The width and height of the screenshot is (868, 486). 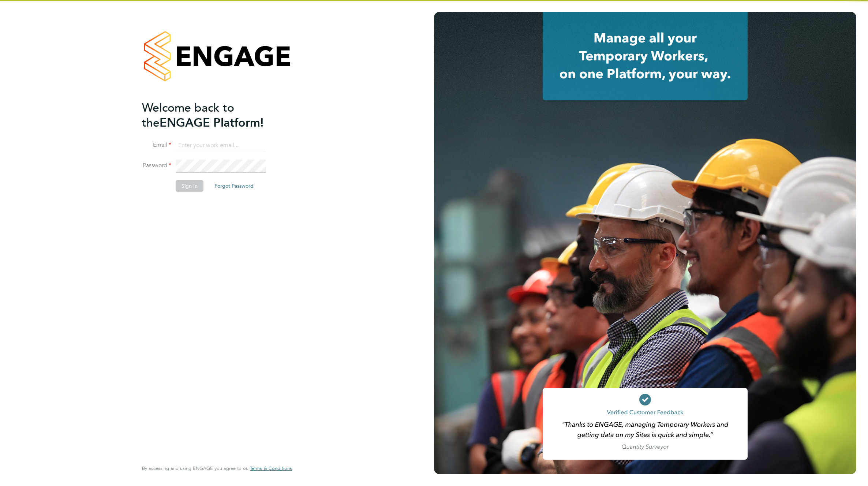 I want to click on button: Sign In, so click(x=190, y=185).